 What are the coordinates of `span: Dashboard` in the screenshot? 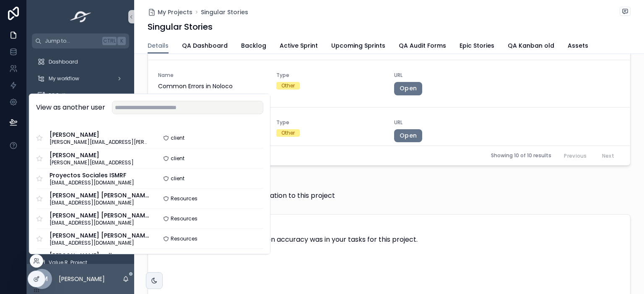 It's located at (63, 62).